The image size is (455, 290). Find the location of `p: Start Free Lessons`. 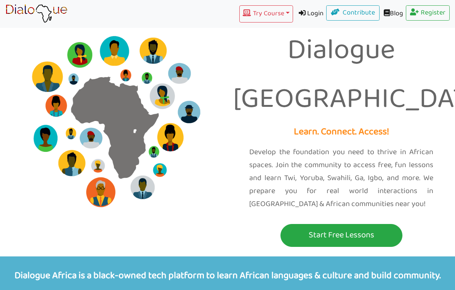

p: Start Free Lessons is located at coordinates (341, 235).